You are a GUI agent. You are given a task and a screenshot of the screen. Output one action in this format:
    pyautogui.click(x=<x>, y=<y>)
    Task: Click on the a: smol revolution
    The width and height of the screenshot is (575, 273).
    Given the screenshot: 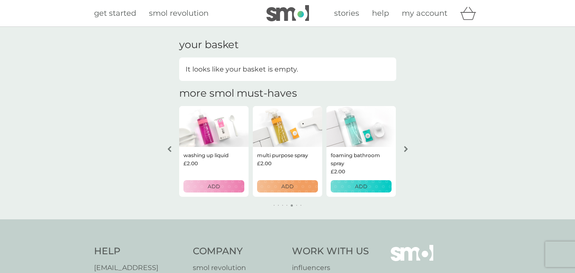 What is the action you would take?
    pyautogui.click(x=179, y=13)
    